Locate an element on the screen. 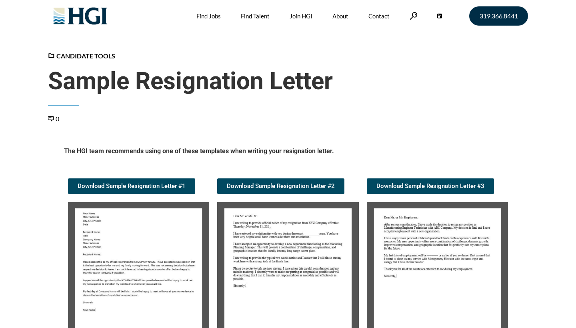 The width and height of the screenshot is (576, 328). a: Candidate Tools is located at coordinates (82, 56).